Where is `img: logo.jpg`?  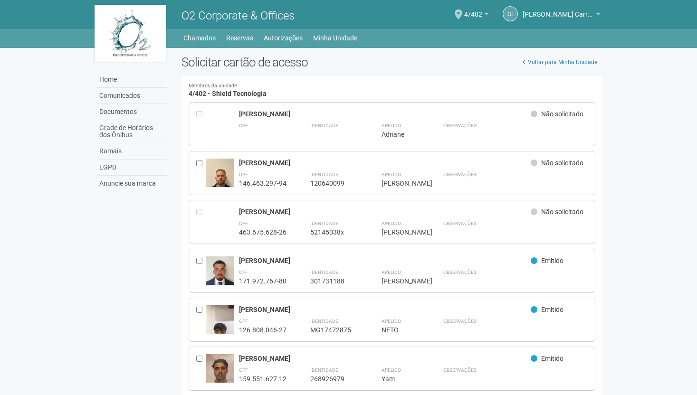
img: logo.jpg is located at coordinates (130, 33).